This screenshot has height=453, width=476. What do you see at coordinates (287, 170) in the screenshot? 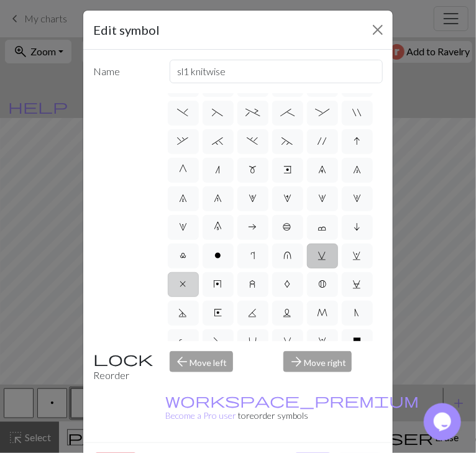
I see `span: e` at bounding box center [287, 170].